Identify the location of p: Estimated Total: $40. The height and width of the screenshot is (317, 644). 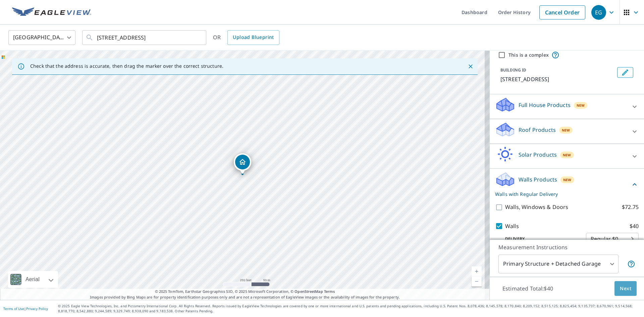
(528, 289).